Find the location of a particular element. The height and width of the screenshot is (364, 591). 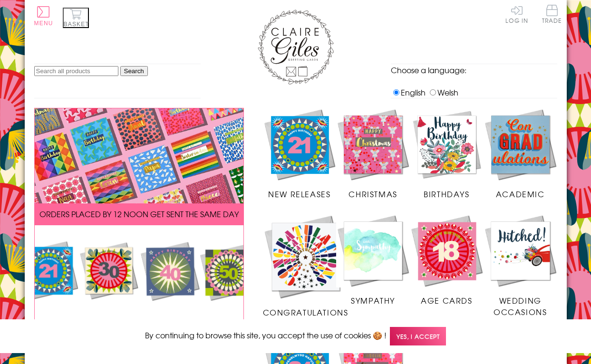

input: Search all products is located at coordinates (76, 71).